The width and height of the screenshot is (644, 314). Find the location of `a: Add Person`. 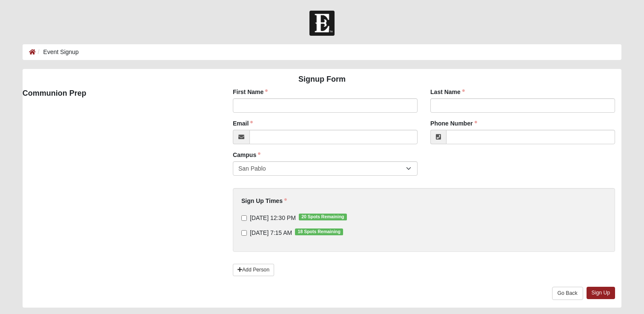

a: Add Person is located at coordinates (253, 270).